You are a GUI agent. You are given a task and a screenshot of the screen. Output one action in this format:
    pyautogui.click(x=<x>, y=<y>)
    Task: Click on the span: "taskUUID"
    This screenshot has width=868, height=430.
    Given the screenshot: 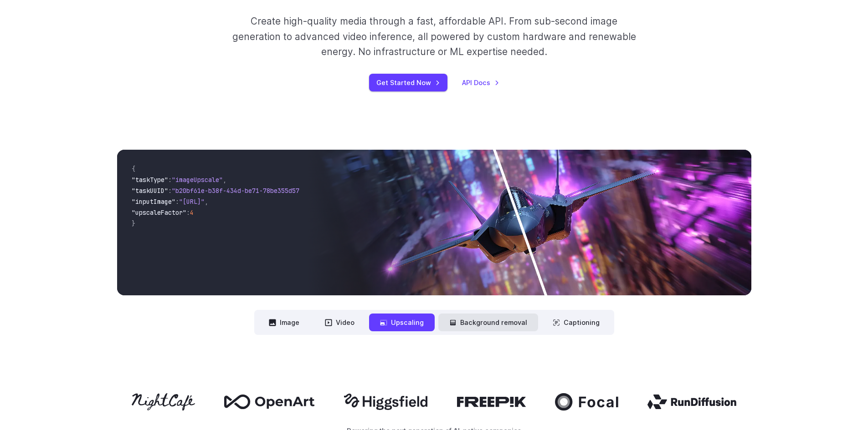 What is the action you would take?
    pyautogui.click(x=150, y=191)
    